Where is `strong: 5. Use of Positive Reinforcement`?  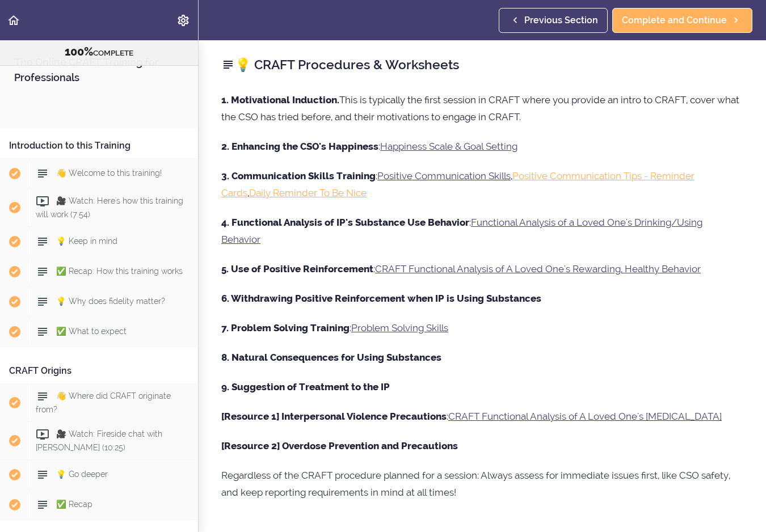
strong: 5. Use of Positive Reinforcement is located at coordinates (297, 269).